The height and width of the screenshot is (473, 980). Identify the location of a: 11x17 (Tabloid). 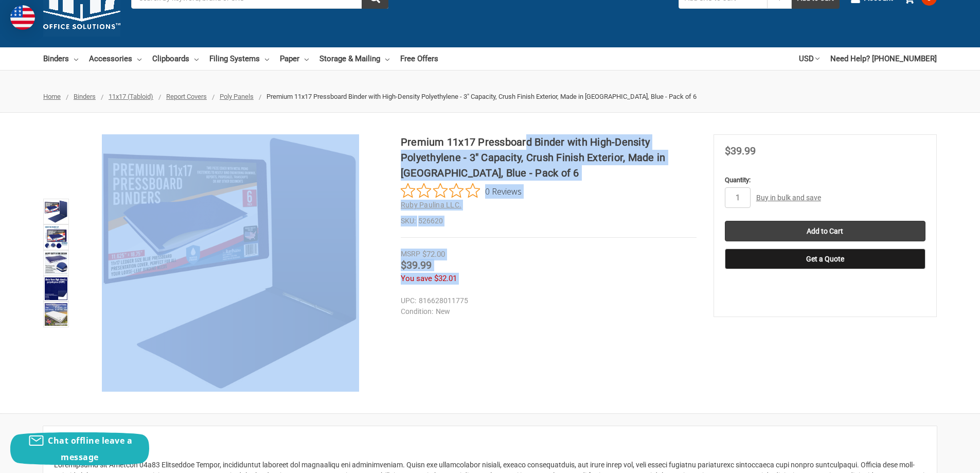
(131, 97).